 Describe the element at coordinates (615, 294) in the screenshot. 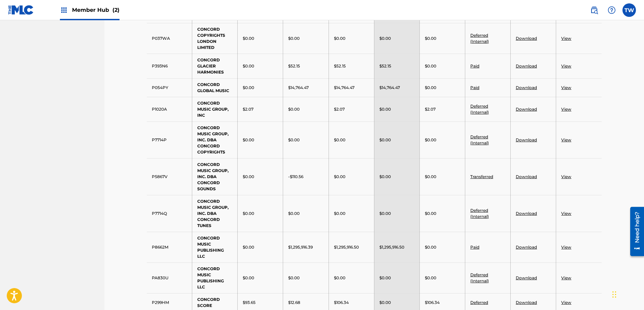

I see `div: Drag` at that location.